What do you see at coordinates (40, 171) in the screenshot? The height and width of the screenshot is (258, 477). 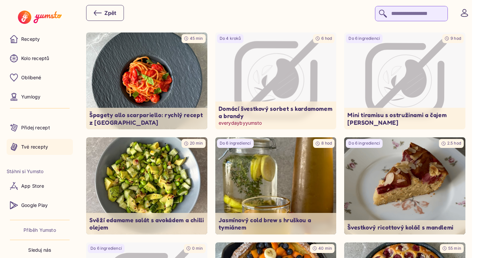 I see `li: Stáhni si Yumsto` at bounding box center [40, 171].